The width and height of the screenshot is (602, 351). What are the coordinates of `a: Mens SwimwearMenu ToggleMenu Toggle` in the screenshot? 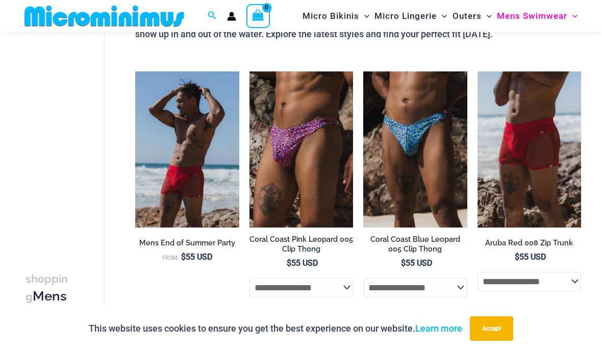 It's located at (537, 16).